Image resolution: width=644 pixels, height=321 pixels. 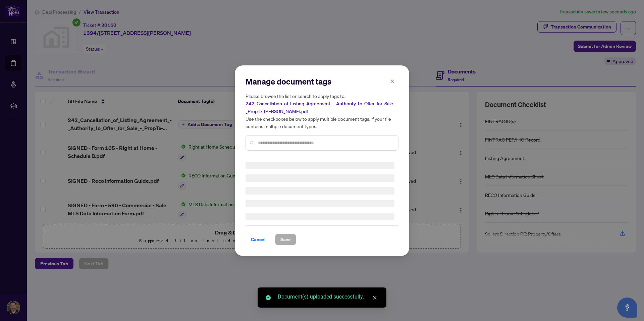 I want to click on a: Close, so click(x=375, y=298).